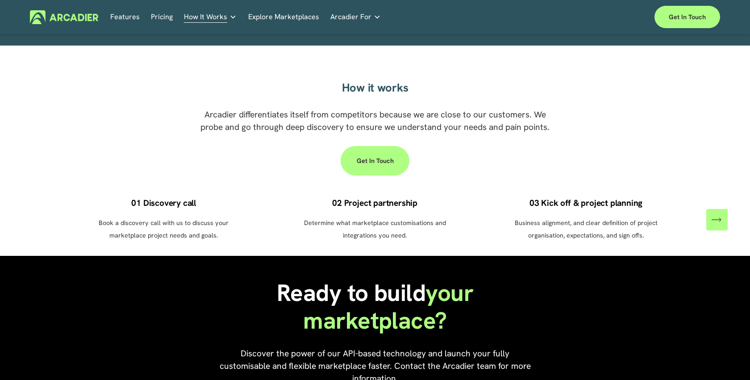 Image resolution: width=750 pixels, height=380 pixels. What do you see at coordinates (728, 359) in the screenshot?
I see `div: Chat Widget` at bounding box center [728, 359].